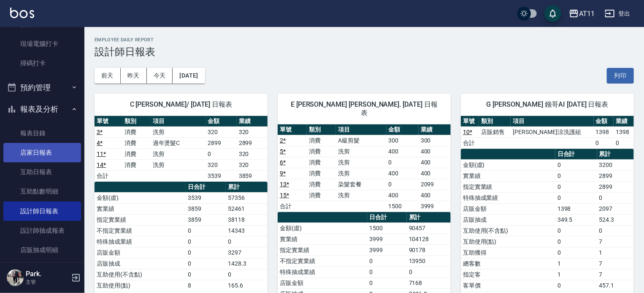  Describe the element at coordinates (48, 274) in the screenshot. I see `h5: Park.` at that location.